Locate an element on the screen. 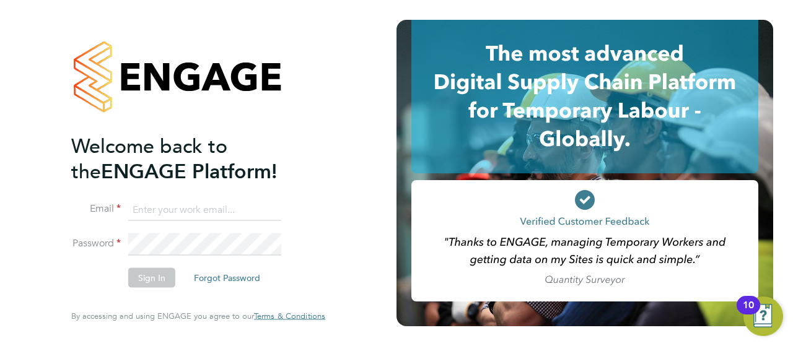 Image resolution: width=793 pixels, height=346 pixels. a: Terms & Conditions is located at coordinates (289, 317).